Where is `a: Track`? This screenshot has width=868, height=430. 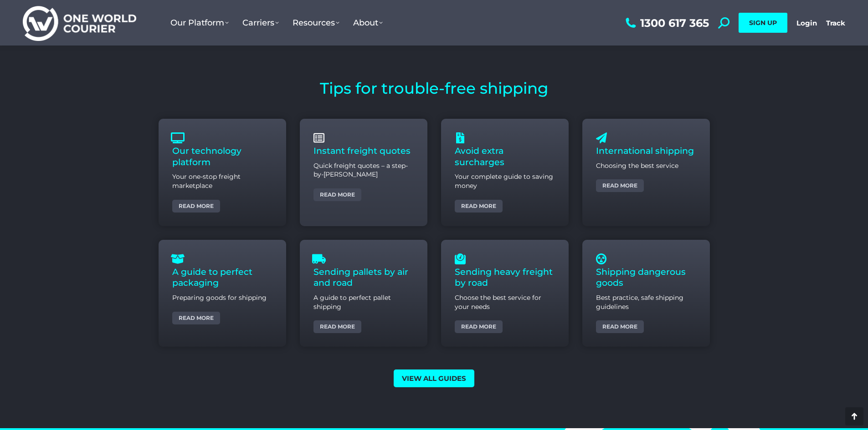 a: Track is located at coordinates (835, 23).